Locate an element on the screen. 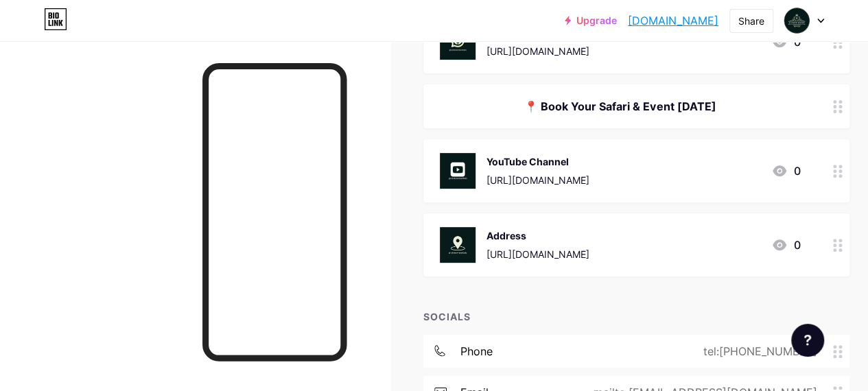 The image size is (868, 391). a: Upgrade is located at coordinates (591, 21).